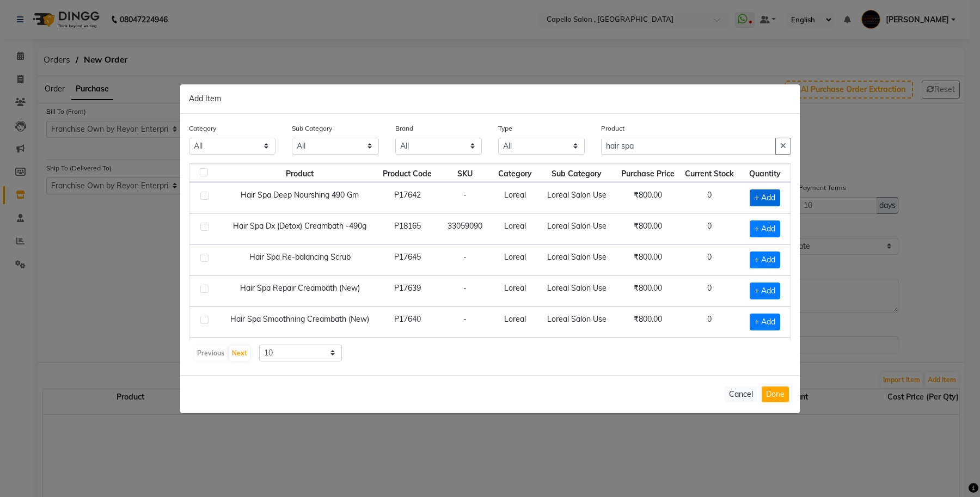  Describe the element at coordinates (515, 173) in the screenshot. I see `th: Category` at that location.